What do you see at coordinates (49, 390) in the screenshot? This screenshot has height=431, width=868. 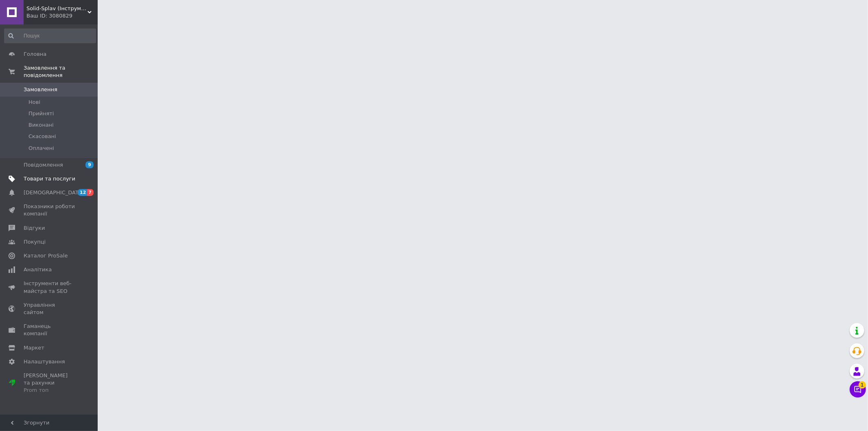 I see `div: Prom топ` at bounding box center [49, 390].